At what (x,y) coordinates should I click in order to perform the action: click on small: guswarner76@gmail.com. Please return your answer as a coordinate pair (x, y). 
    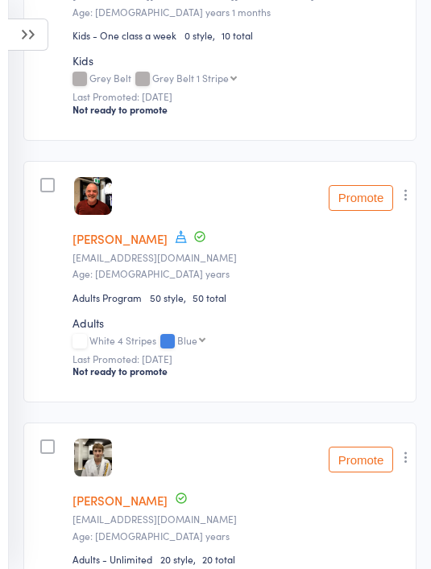
    Looking at the image, I should click on (238, 519).